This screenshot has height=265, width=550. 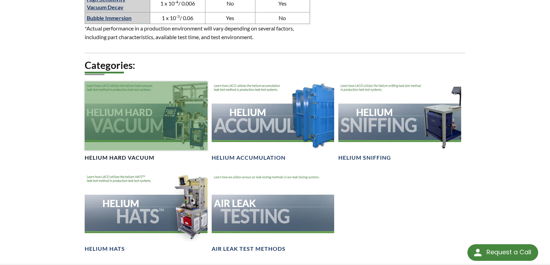 What do you see at coordinates (230, 18) in the screenshot?
I see `td: Yes` at bounding box center [230, 18].